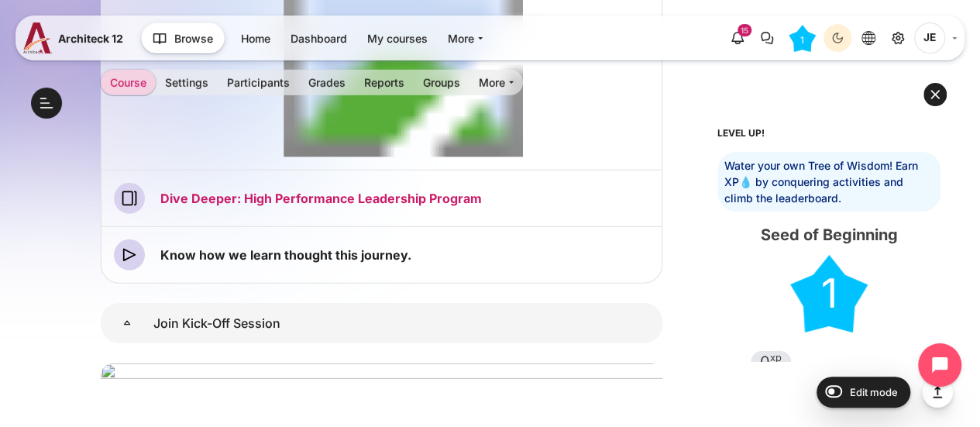 The height and width of the screenshot is (427, 980). What do you see at coordinates (194, 38) in the screenshot?
I see `span: Browse` at bounding box center [194, 38].